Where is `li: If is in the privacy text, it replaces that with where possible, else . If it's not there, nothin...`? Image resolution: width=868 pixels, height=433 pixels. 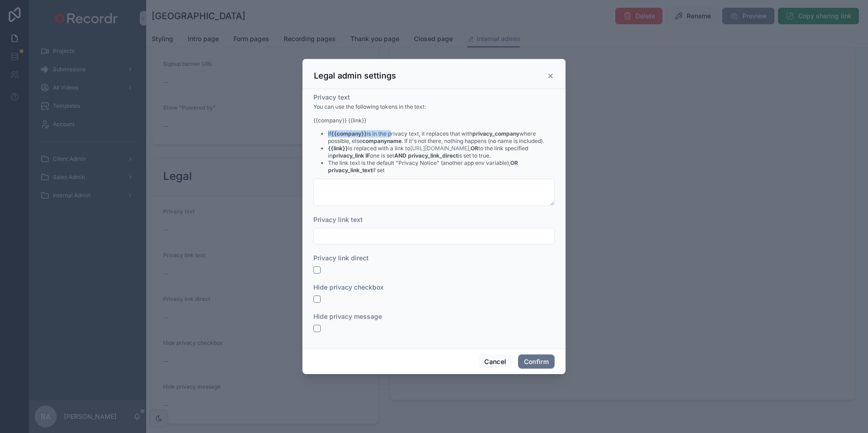
li: If is in the privacy text, it replaces that with where possible, else . If it's not there, nothin... is located at coordinates (442, 137).